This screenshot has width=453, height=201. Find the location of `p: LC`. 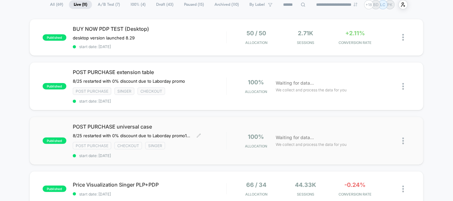

p: LC is located at coordinates (384, 4).